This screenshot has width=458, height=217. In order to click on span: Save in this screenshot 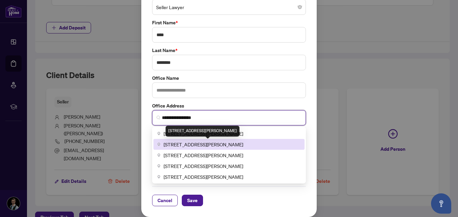, I will do `click(192, 200)`.